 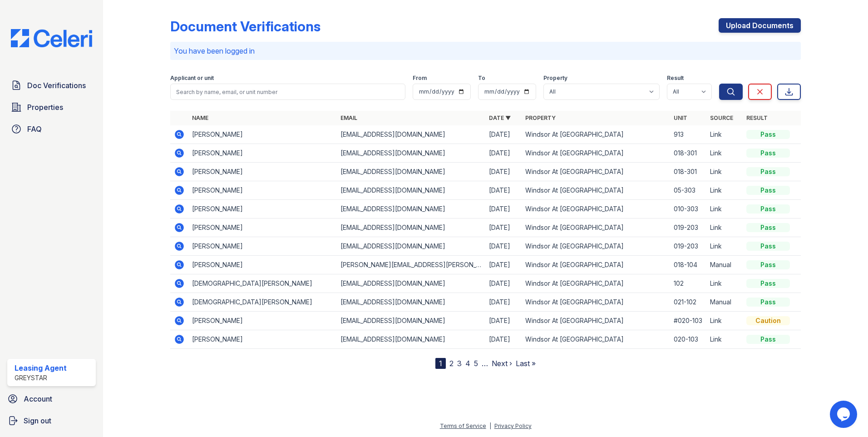 I want to click on a: Privacy Policy, so click(x=513, y=426).